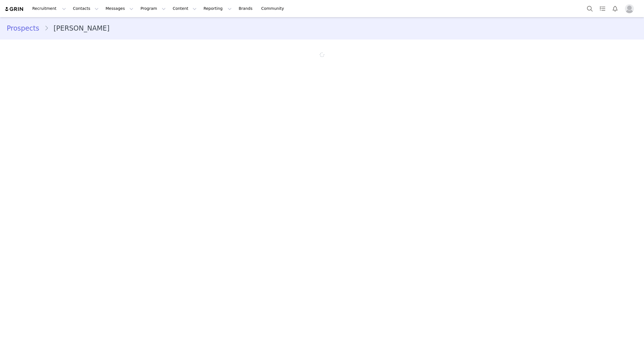 The image size is (644, 349). I want to click on a: Prospects, so click(25, 28).